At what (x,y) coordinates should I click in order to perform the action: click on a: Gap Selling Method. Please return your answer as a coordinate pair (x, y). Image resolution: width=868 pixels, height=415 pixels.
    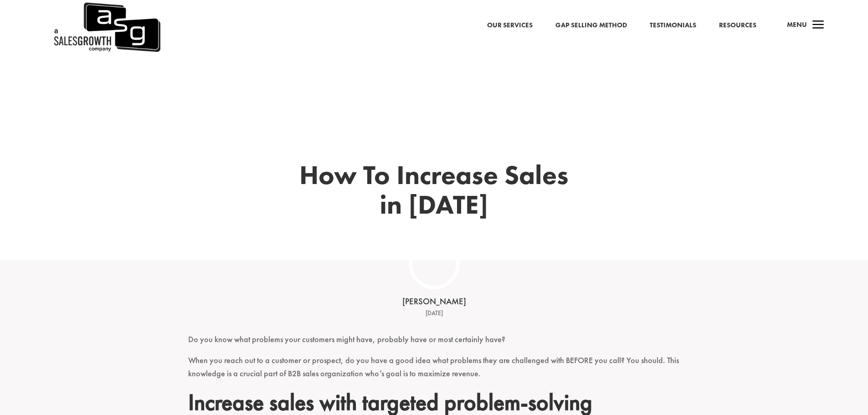
    Looking at the image, I should click on (591, 25).